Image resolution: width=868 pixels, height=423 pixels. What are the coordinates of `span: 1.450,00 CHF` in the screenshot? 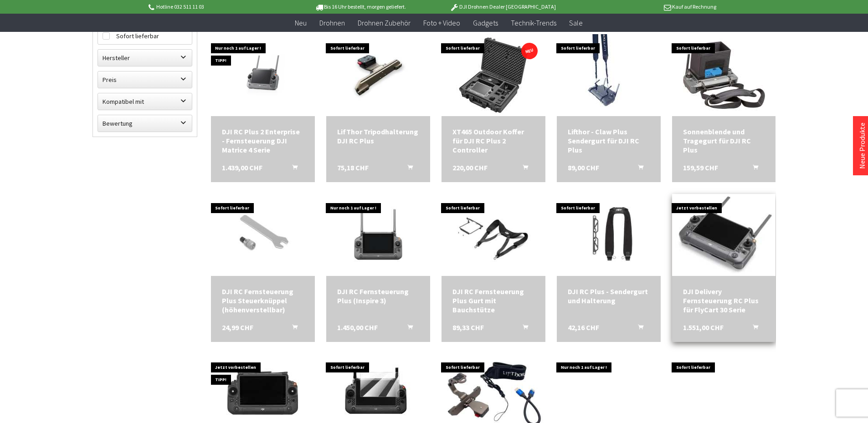 It's located at (357, 327).